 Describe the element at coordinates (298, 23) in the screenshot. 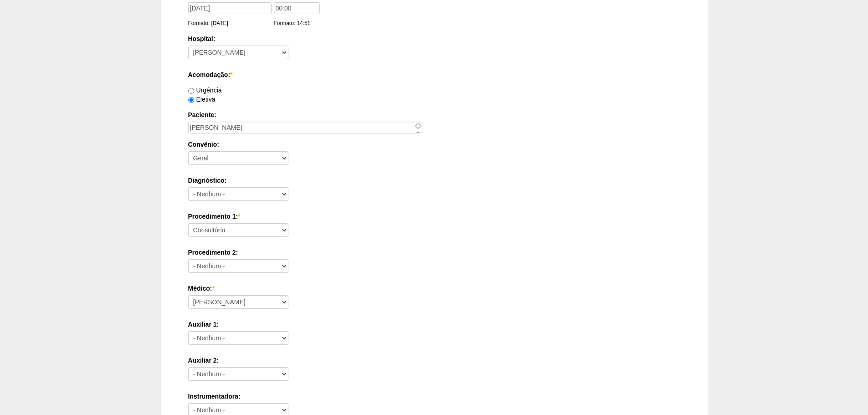

I see `div: Formato: 14:51` at that location.